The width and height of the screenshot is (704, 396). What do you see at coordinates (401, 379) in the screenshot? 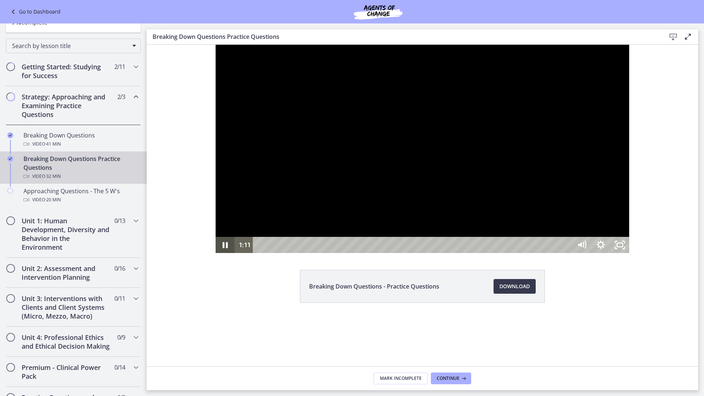
I see `button: Mark Incomplete` at bounding box center [401, 379].